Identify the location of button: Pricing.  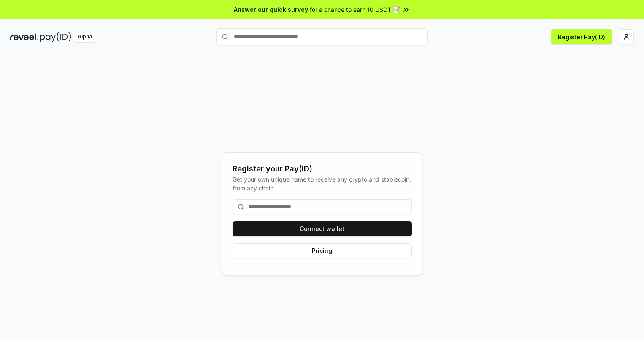
(322, 251).